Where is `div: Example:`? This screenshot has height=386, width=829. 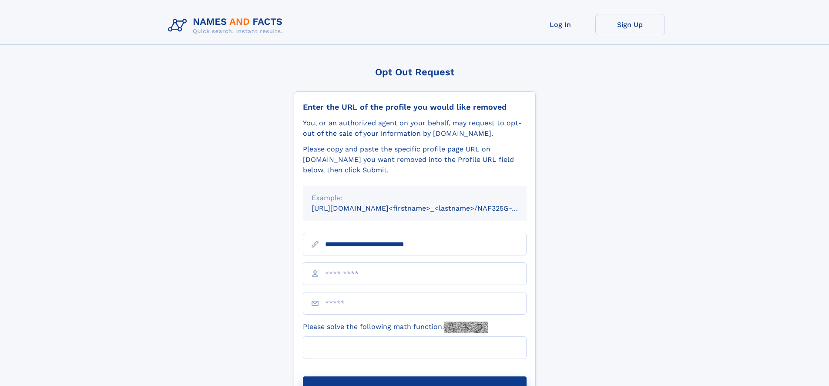 div: Example: is located at coordinates (415, 198).